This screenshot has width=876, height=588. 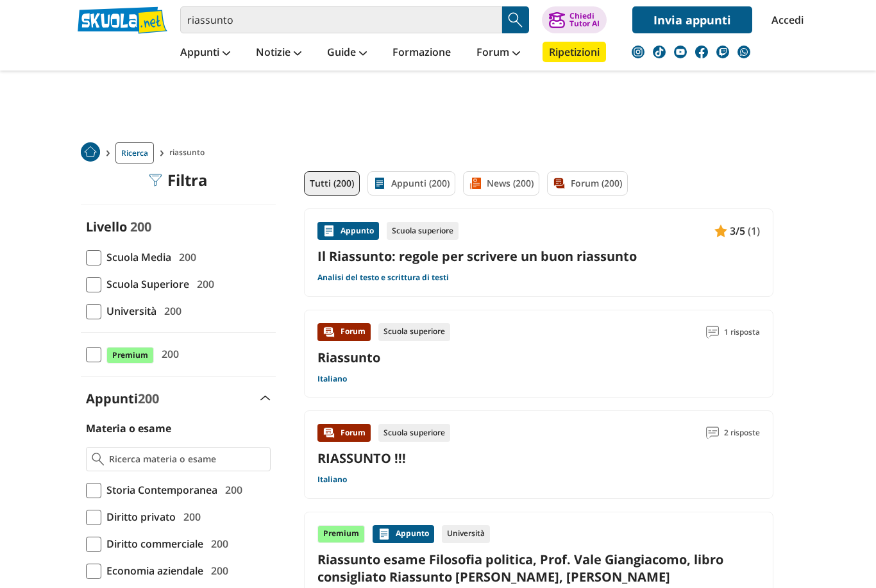 I want to click on label: Materia o esame, so click(x=128, y=428).